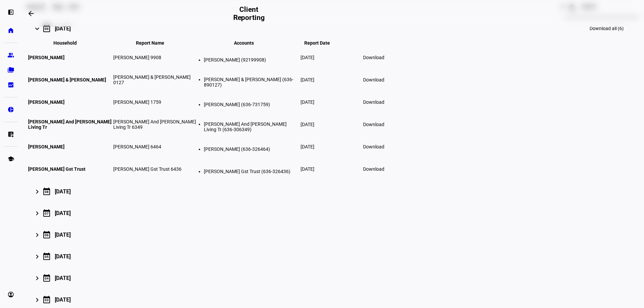 This screenshot has width=644, height=308. What do you see at coordinates (11, 55) in the screenshot?
I see `a: group` at bounding box center [11, 55].